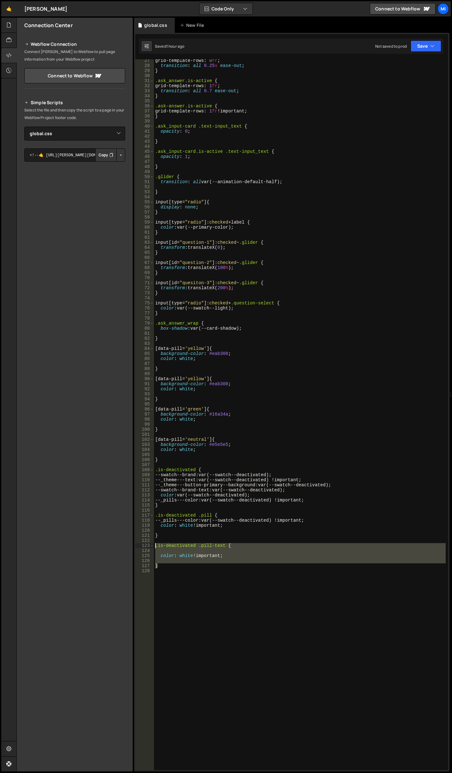  What do you see at coordinates (144, 409) in the screenshot?
I see `div: 96` at bounding box center [144, 409].